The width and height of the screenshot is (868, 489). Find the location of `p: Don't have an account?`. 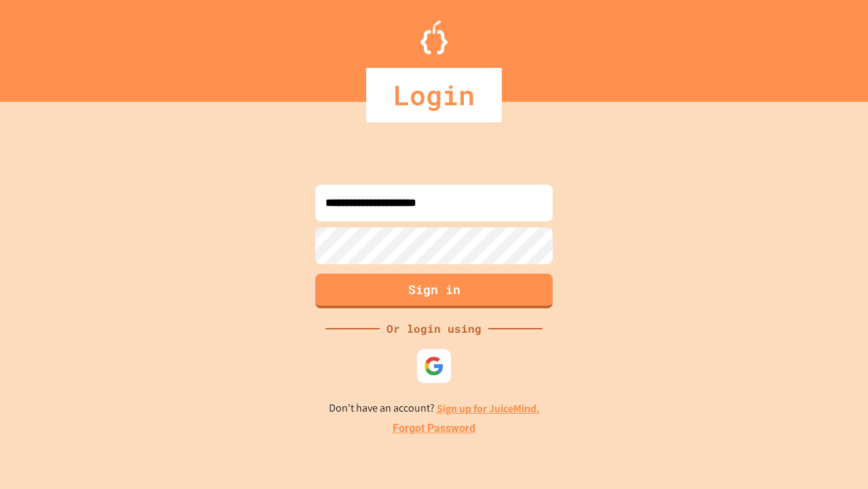

p: Don't have an account? is located at coordinates (434, 408).